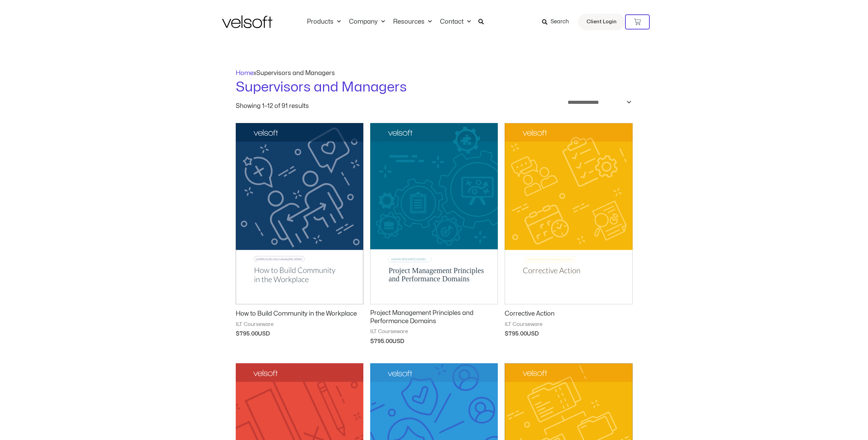  What do you see at coordinates (569, 313) in the screenshot?
I see `h2: Corrective Action` at bounding box center [569, 313].